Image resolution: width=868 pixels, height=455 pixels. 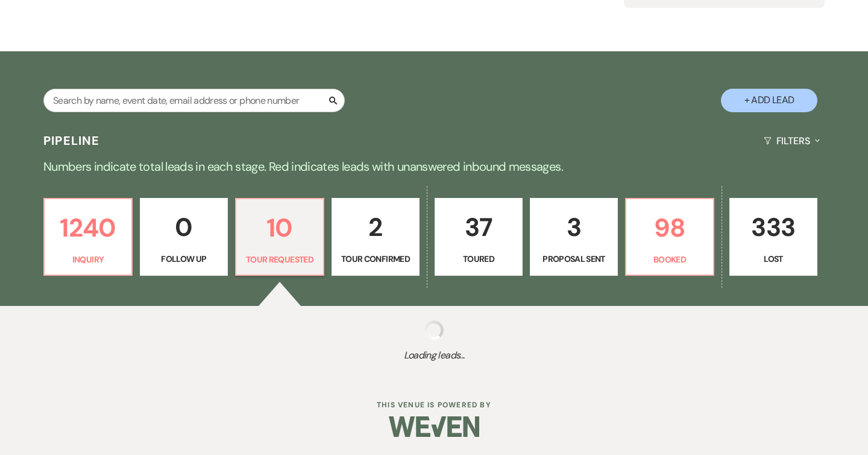 What do you see at coordinates (375, 227) in the screenshot?
I see `p: 2` at bounding box center [375, 227].